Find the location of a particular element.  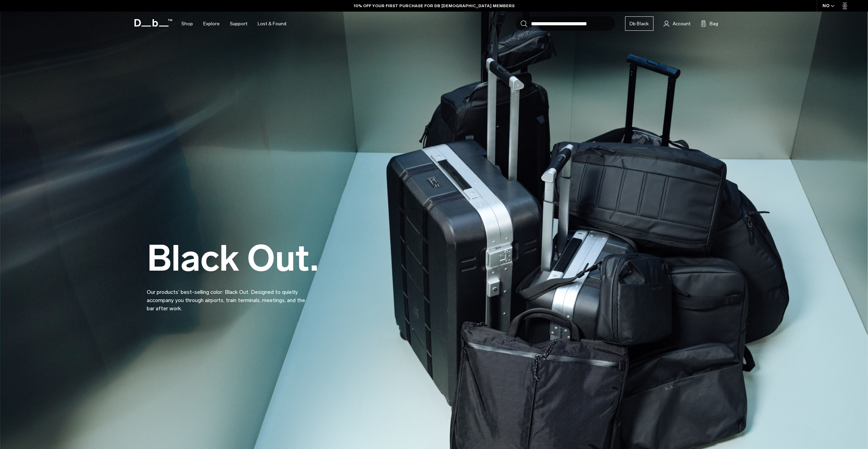

a: Account is located at coordinates (677, 23).